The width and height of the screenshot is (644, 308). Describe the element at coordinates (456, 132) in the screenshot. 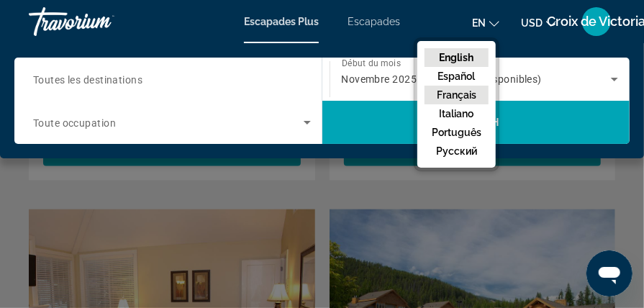

I see `button: Português` at that location.